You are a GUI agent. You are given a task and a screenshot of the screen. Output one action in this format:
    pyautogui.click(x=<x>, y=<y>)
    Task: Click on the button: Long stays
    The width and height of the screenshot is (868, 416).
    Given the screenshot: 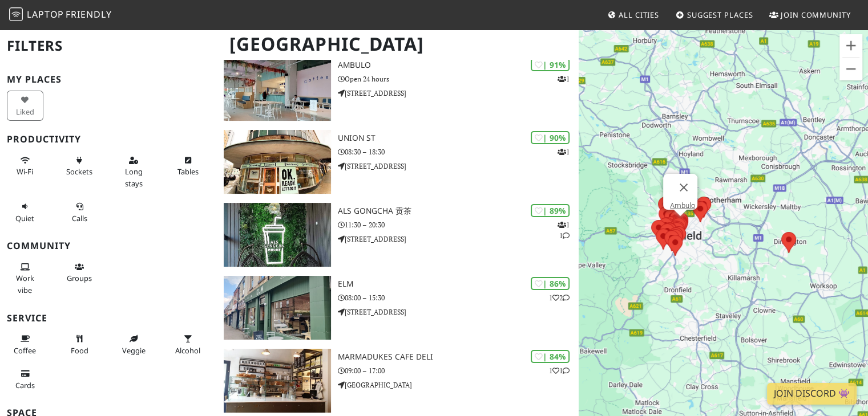 What is the action you would take?
    pyautogui.click(x=134, y=172)
    